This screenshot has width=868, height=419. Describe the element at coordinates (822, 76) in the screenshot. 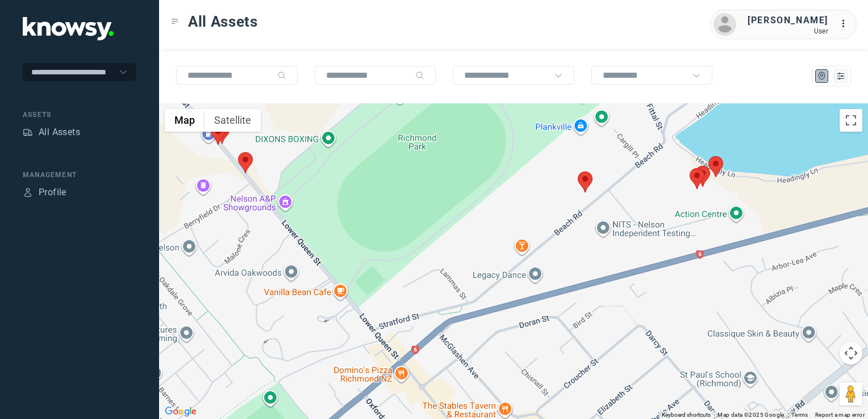

I see `div: Map` at that location.